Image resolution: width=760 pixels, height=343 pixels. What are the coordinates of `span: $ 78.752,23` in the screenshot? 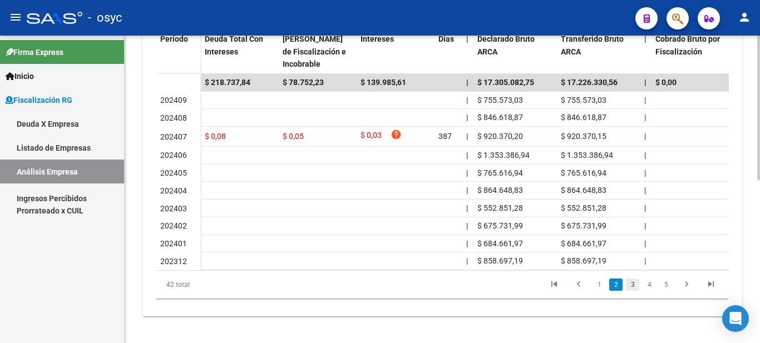 It's located at (303, 82).